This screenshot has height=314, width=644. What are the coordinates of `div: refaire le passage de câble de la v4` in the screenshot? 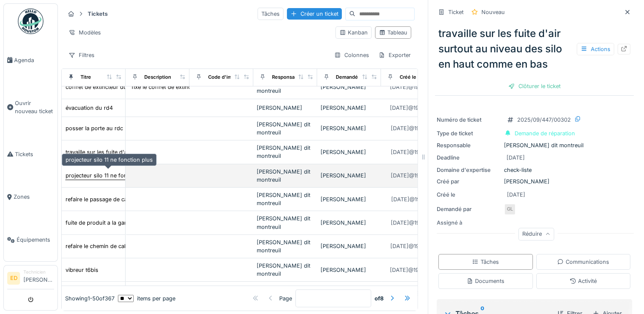 It's located at (111, 199).